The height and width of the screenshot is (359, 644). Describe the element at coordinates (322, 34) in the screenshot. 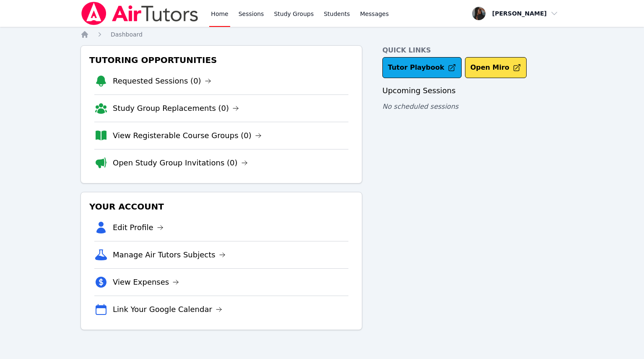

I see `nav: Breadcrumb` at that location.